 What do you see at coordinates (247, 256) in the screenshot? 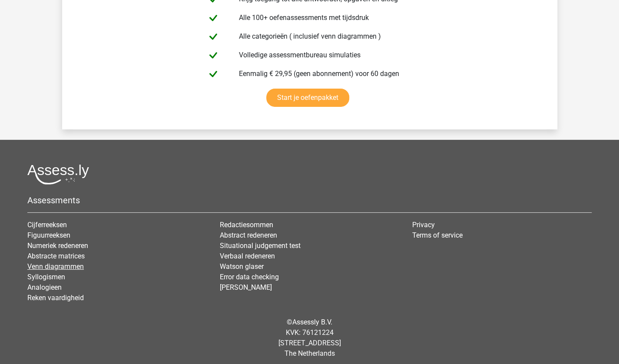
I see `a: Verbaal redeneren` at bounding box center [247, 256].